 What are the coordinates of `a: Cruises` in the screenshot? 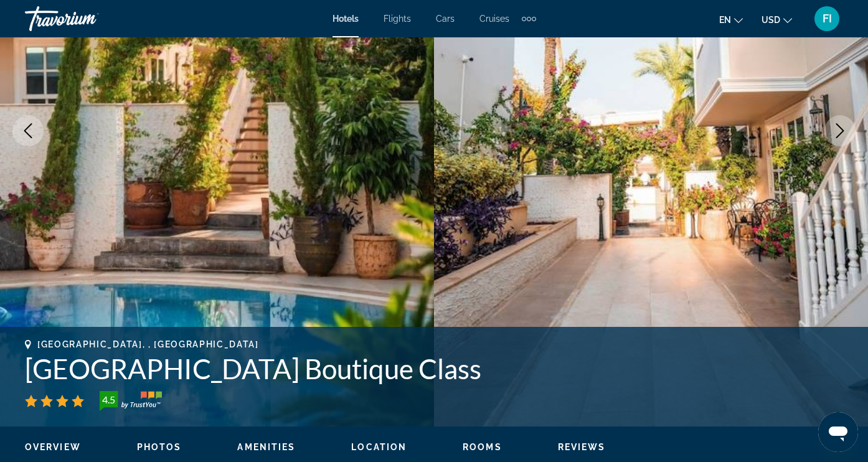 It's located at (495, 19).